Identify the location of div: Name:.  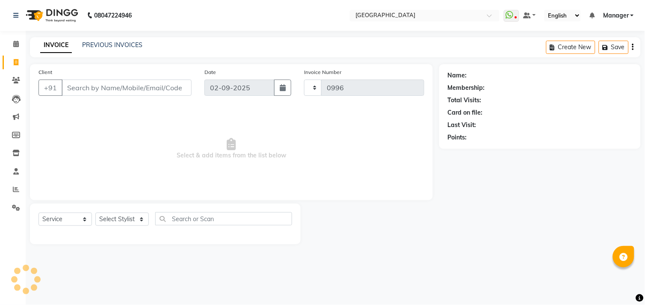
(457, 75).